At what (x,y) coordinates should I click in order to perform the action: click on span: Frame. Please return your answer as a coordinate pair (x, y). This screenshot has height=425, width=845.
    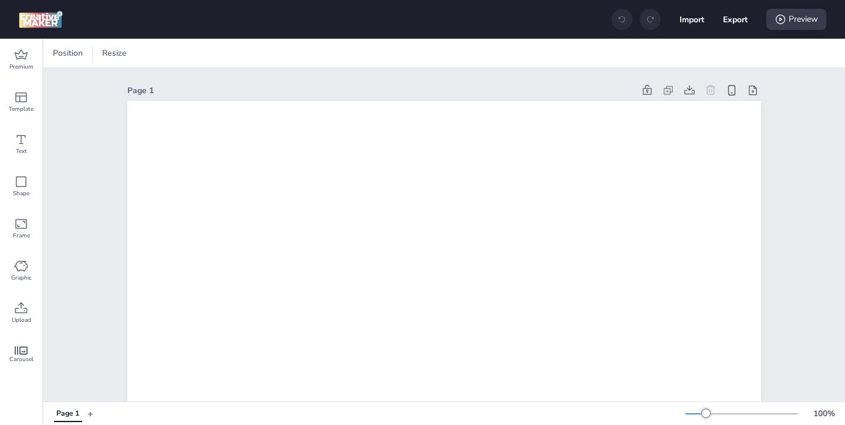
    Looking at the image, I should click on (21, 236).